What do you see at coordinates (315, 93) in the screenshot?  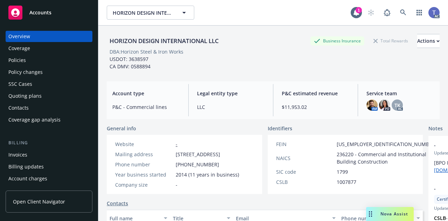 I see `span: P&C estimated revenue` at bounding box center [315, 93].